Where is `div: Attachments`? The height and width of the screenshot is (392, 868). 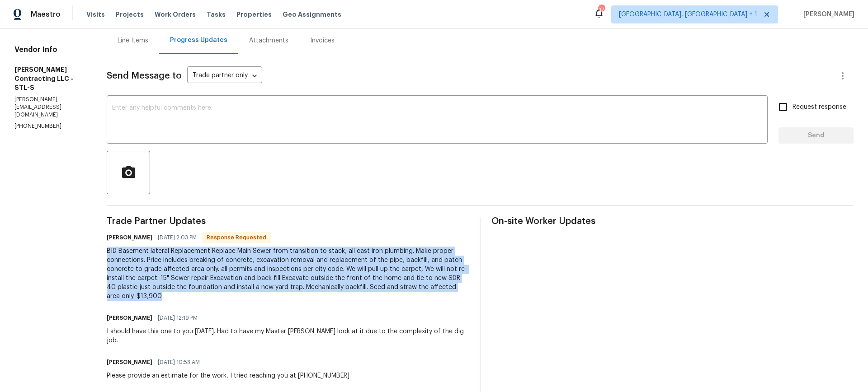
div: Attachments is located at coordinates (268, 41).